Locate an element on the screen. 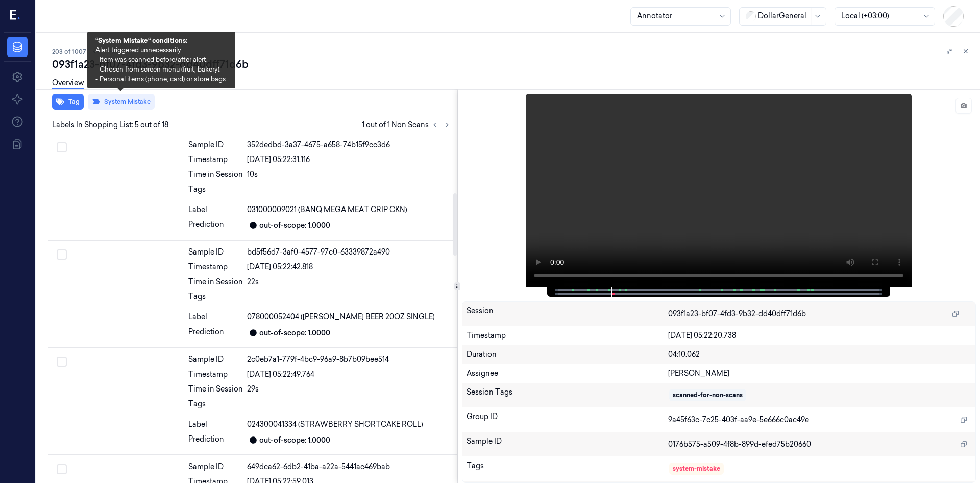 This screenshot has height=483, width=980. button: System Mistake is located at coordinates (121, 102).